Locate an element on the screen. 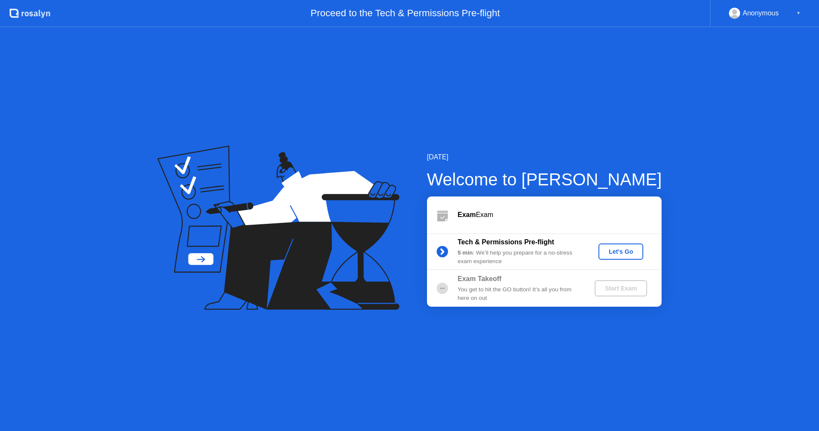 The image size is (819, 431). div: : We’ll help you prepare for a no-stress exam experience is located at coordinates (519, 257).